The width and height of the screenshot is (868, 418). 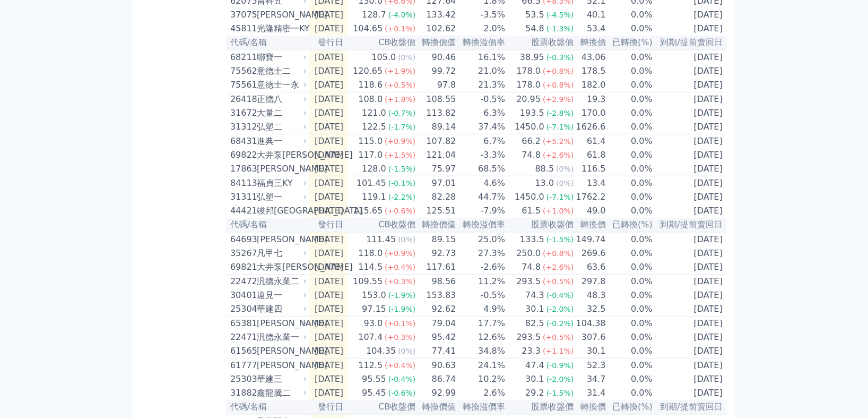 I want to click on th: 股票收盤價, so click(x=540, y=42).